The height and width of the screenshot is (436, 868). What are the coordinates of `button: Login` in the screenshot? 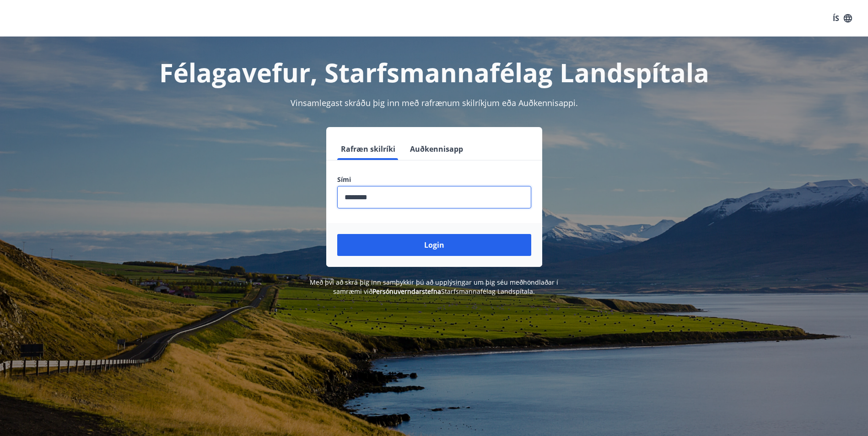 It's located at (434, 245).